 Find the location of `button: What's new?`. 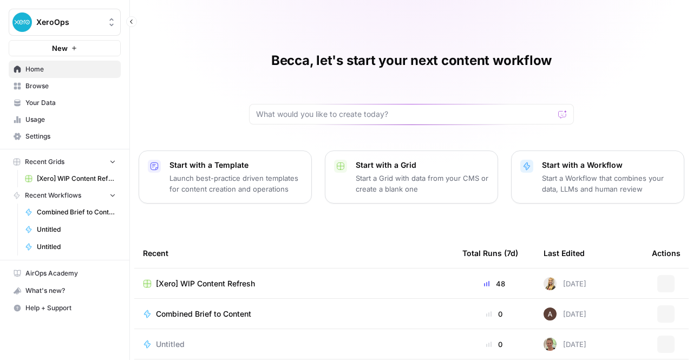

button: What's new? is located at coordinates (64, 291).